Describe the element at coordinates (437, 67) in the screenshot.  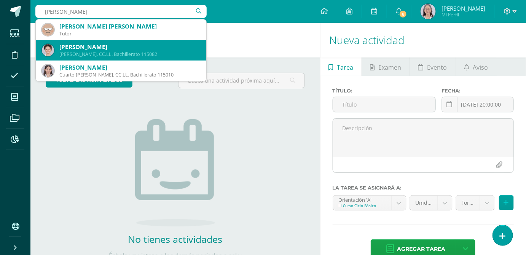
I see `span: Evento` at that location.